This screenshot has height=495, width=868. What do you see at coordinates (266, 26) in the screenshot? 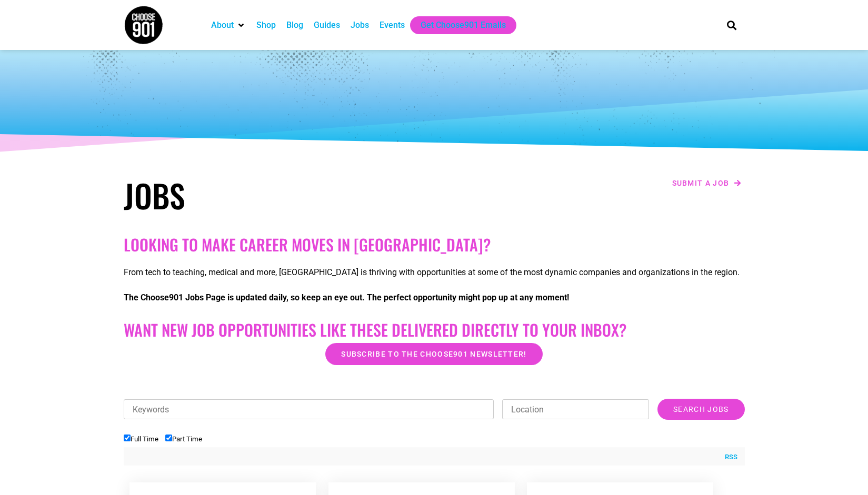
I see `a: Shop` at bounding box center [266, 26].